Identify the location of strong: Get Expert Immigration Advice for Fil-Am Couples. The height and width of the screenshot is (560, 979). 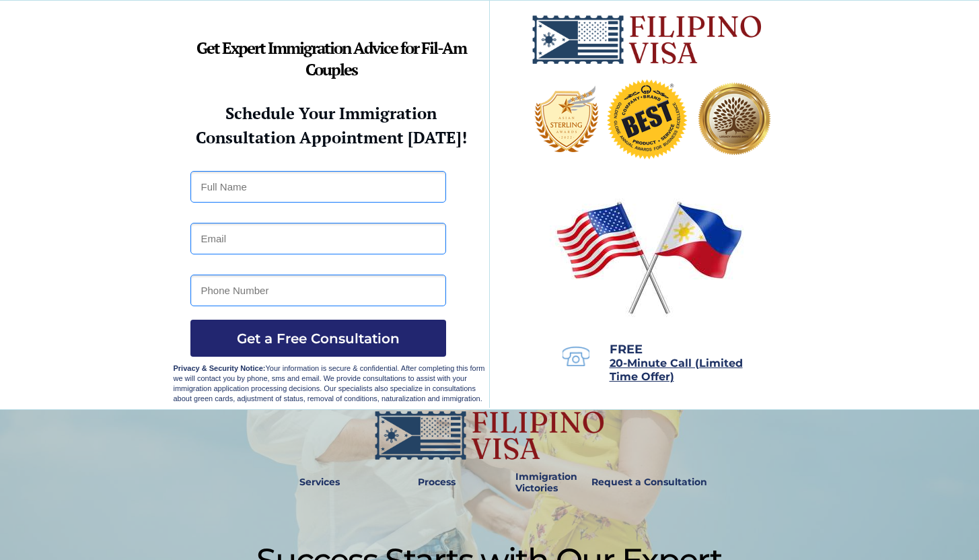
(331, 58).